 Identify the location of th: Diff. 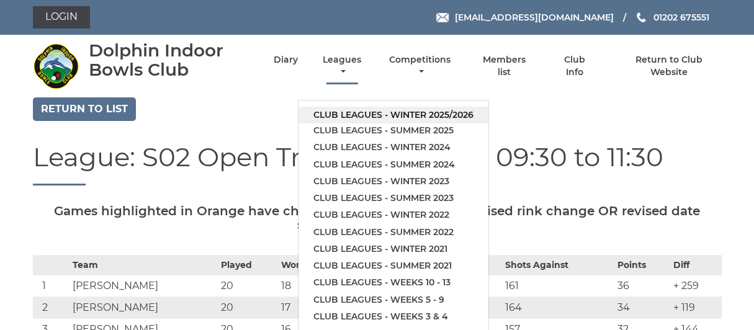
(695, 265).